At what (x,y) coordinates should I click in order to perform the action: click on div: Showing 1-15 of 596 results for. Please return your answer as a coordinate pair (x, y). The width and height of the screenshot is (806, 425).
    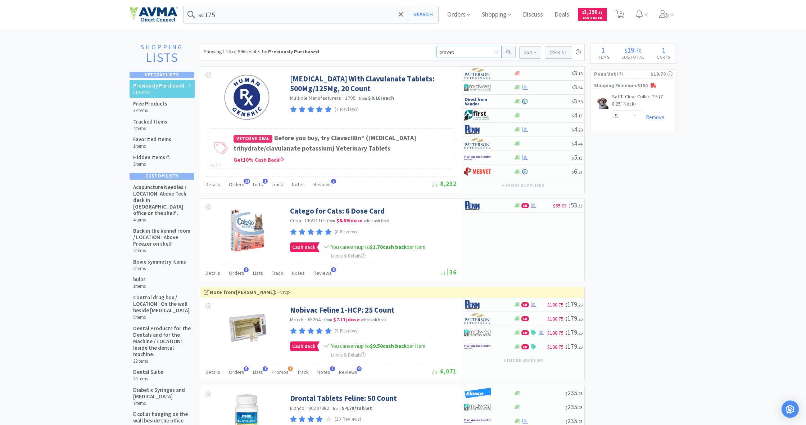
    Looking at the image, I should click on (261, 51).